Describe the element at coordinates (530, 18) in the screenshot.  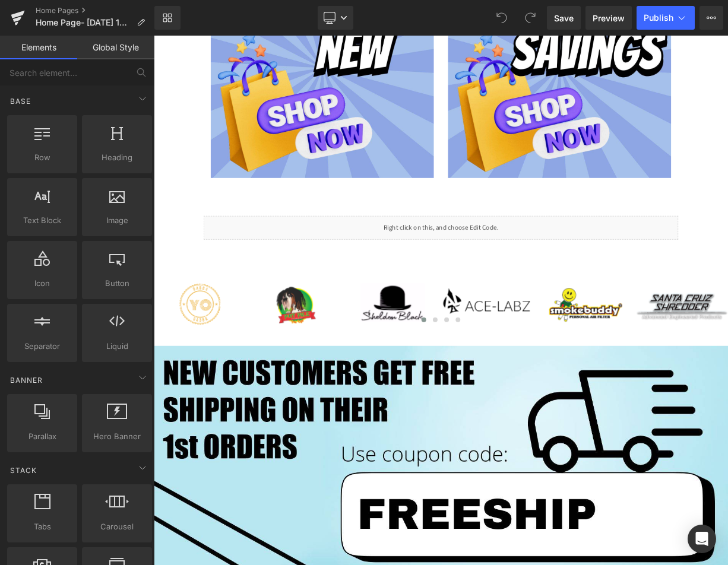
I see `button: Redo` at that location.